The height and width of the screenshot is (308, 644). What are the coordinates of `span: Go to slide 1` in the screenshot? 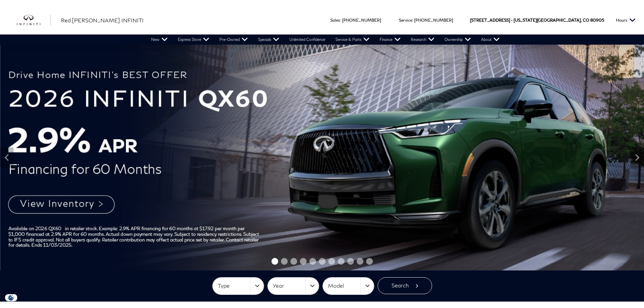 It's located at (275, 262).